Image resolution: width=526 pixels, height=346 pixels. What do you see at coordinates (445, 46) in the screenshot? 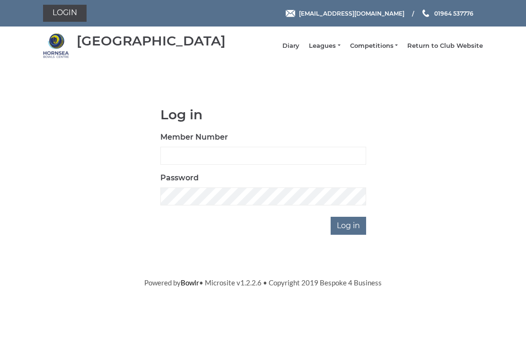
I see `a: Return to Club Website` at bounding box center [445, 46].